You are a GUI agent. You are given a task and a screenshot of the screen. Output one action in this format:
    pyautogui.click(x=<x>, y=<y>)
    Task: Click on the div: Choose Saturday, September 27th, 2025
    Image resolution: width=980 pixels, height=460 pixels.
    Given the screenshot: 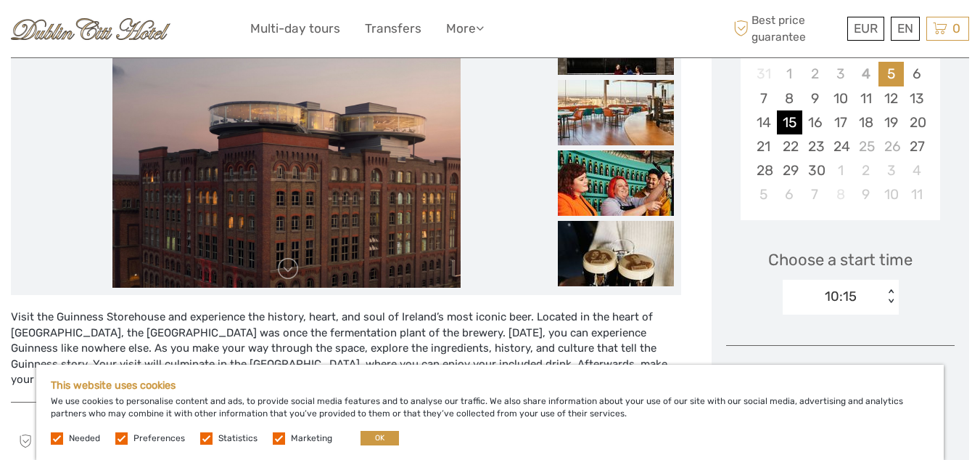 What is the action you would take?
    pyautogui.click(x=917, y=146)
    